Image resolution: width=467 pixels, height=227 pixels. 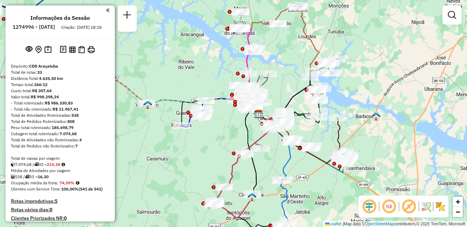 What do you see at coordinates (148, 105) in the screenshot?
I see `img: VALPARAISO` at bounding box center [148, 105].